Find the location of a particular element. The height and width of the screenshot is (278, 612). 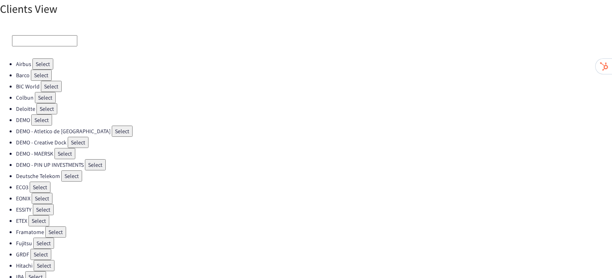

li: DEMO - MAERSK is located at coordinates (314, 154).